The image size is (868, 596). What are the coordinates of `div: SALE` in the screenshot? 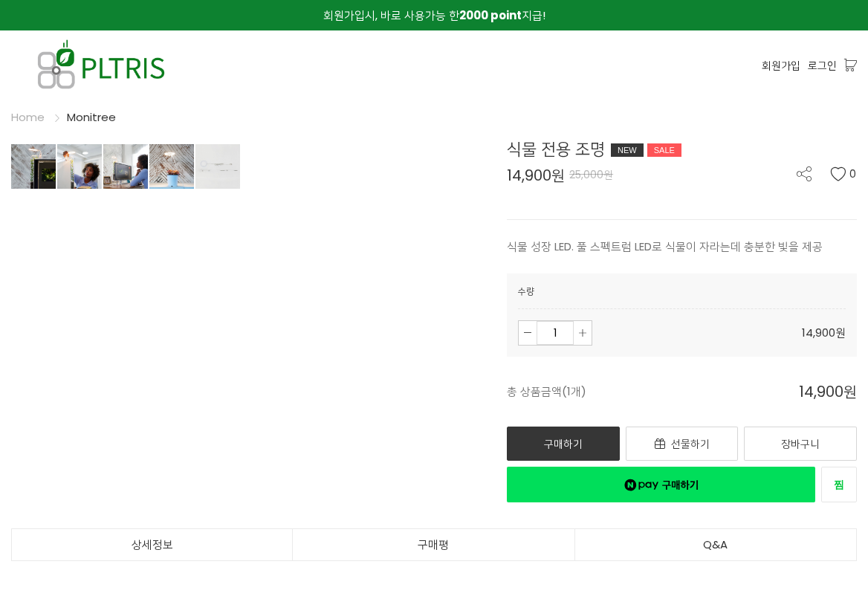 It's located at (664, 150).